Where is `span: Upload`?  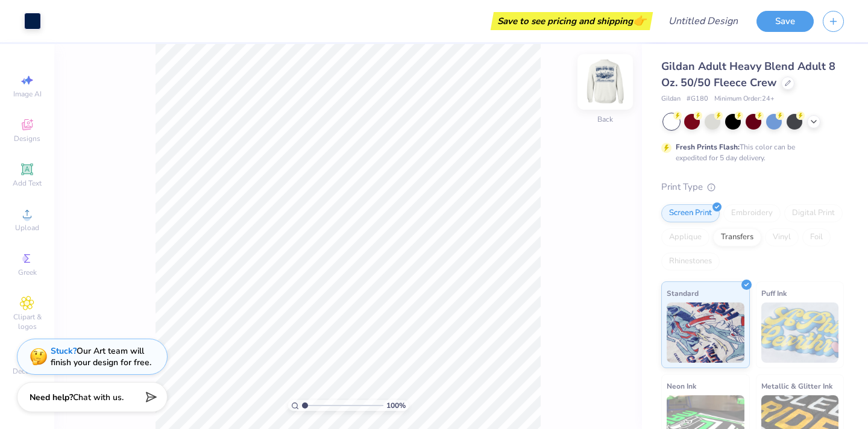 span: Upload is located at coordinates (27, 228).